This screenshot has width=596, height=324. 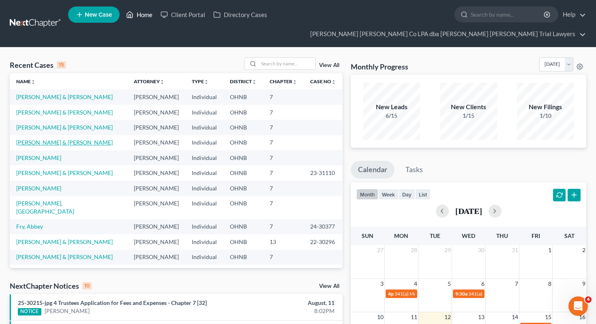 What do you see at coordinates (545, 107) in the screenshot?
I see `div: New Filings` at bounding box center [545, 107].